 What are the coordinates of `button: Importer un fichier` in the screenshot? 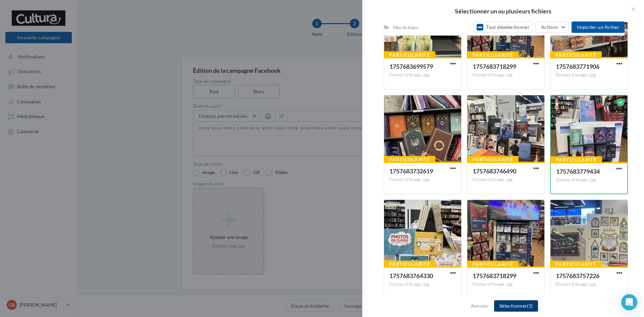 It's located at (598, 27).